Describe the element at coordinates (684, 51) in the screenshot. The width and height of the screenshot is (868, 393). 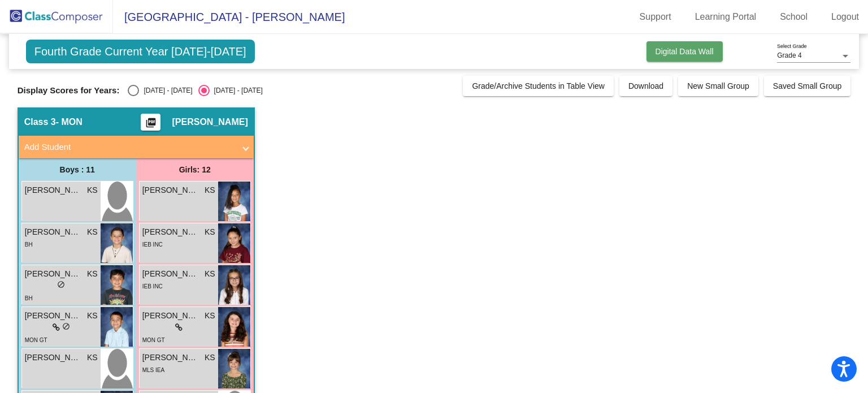
I see `span: Digital Data Wall` at that location.